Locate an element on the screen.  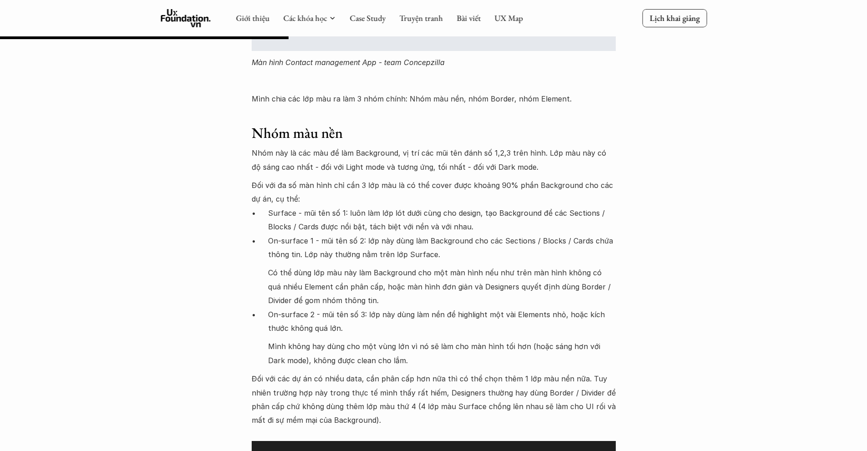
p: Nhóm này là các màu để làm Background, vị trí các mũi tên đánh số 1,2,3 trên hình. Lớp màu này có... is located at coordinates (434, 160).